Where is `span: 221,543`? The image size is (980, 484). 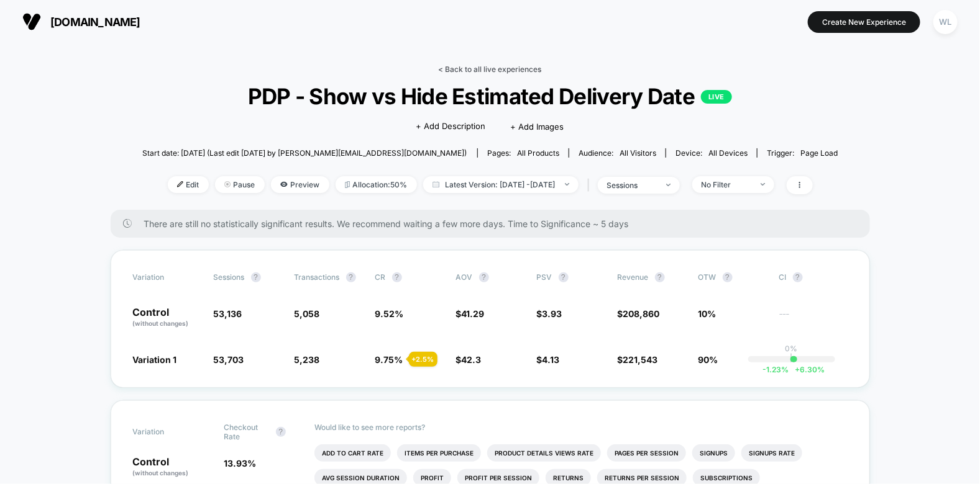 span: 221,543 is located at coordinates (641, 359).